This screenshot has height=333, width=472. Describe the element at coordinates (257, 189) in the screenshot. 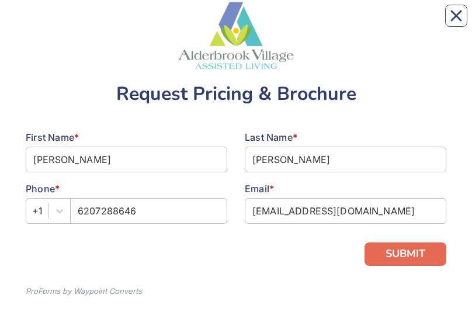

I see `span: Email` at that location.